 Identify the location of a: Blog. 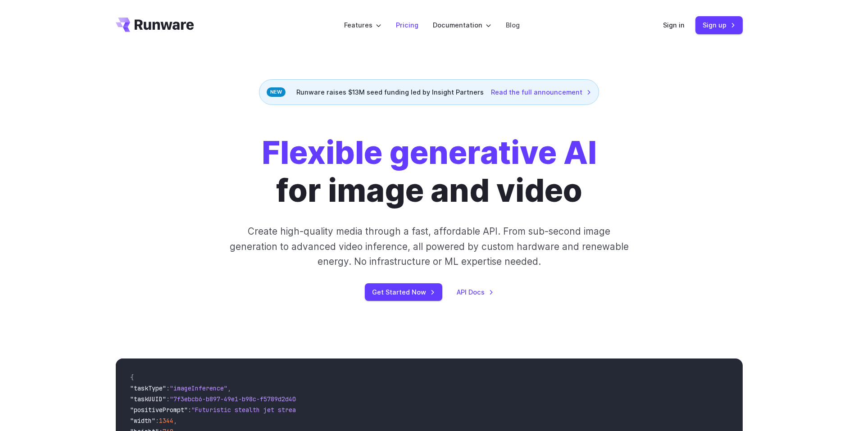
(513, 25).